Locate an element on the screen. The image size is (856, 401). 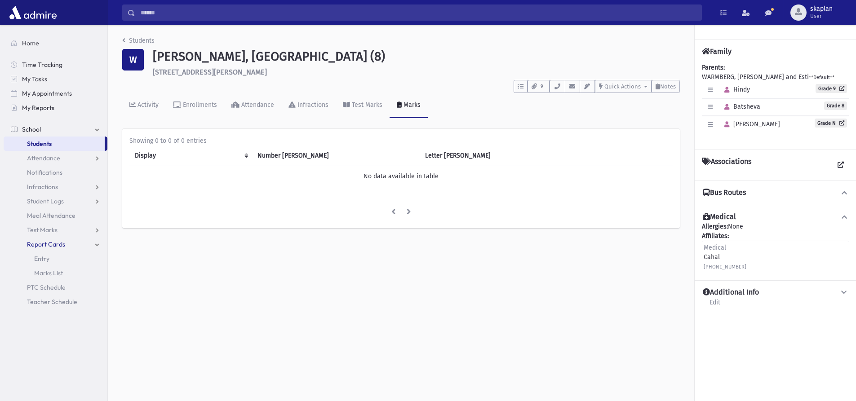
th: Number Mark is located at coordinates (336, 156).